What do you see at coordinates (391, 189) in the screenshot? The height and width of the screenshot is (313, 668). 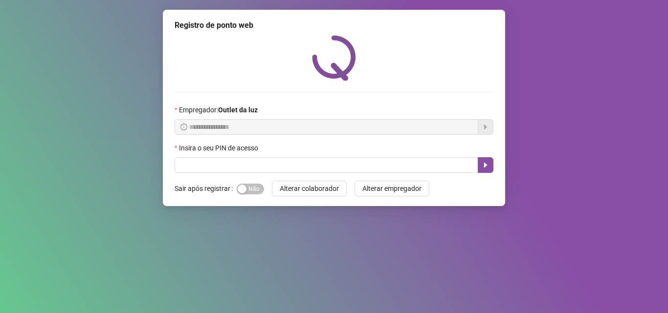 I see `span: Alterar empregador` at bounding box center [391, 189].